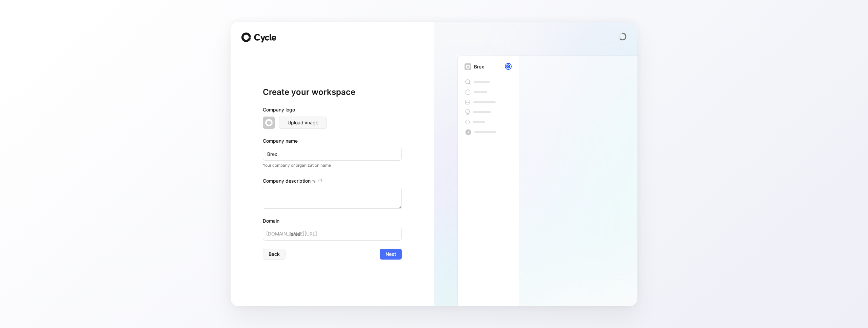 This screenshot has width=868, height=328. Describe the element at coordinates (274, 254) in the screenshot. I see `button: Back` at that location.